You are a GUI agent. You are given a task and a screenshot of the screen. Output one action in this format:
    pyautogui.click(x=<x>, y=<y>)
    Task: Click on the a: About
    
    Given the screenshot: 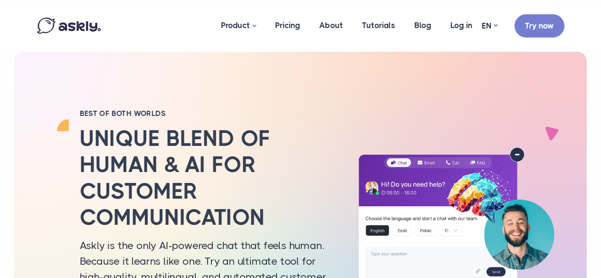 What is the action you would take?
    pyautogui.click(x=331, y=25)
    